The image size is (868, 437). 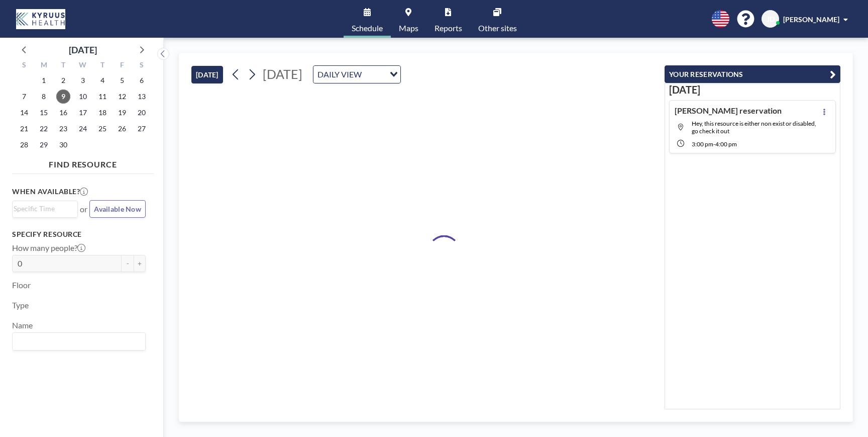 I want to click on span: 3:00 PM, so click(x=702, y=144).